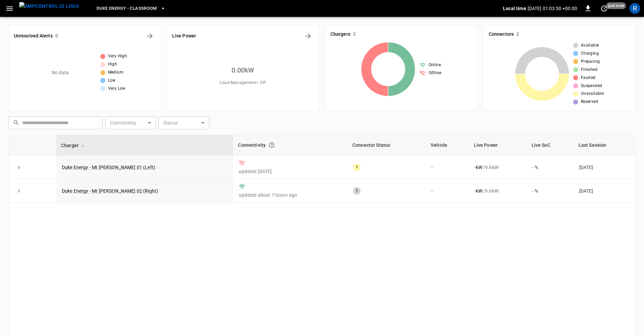 The height and width of the screenshot is (335, 644). What do you see at coordinates (501, 34) in the screenshot?
I see `h6: Connectors` at bounding box center [501, 34].